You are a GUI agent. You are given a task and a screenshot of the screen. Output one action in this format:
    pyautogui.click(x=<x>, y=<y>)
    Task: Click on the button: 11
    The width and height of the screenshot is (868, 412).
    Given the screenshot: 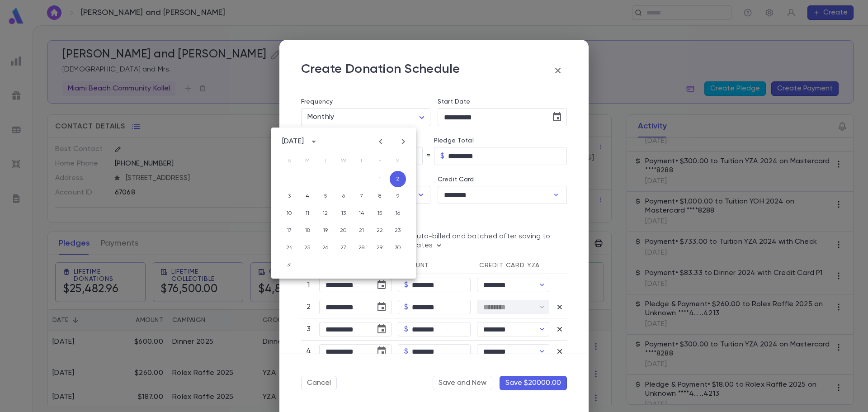 What is the action you would take?
    pyautogui.click(x=307, y=213)
    